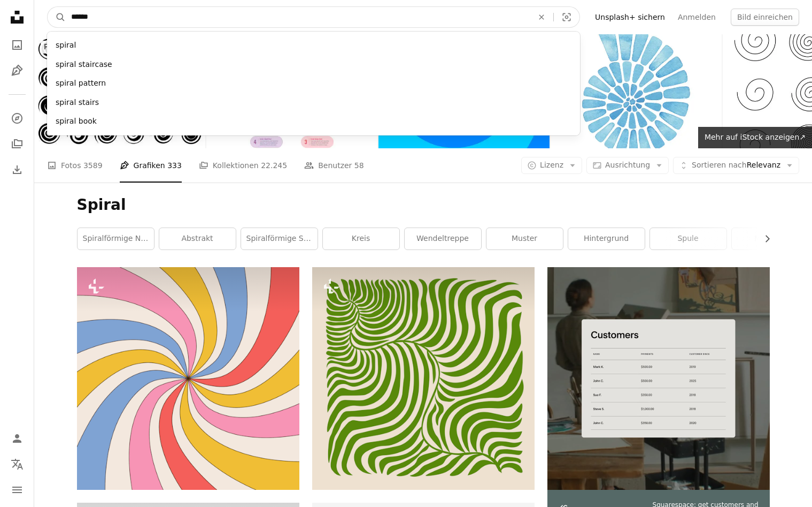  I want to click on div: spiral stairs, so click(313, 102).